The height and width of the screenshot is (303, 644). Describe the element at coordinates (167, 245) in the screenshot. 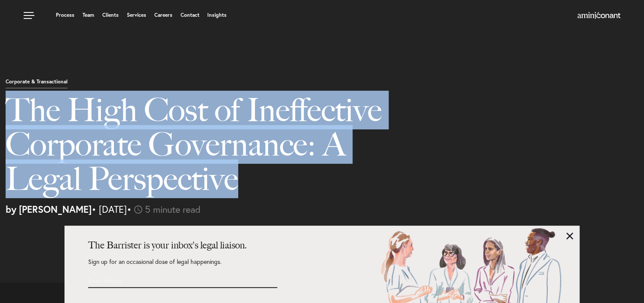

I see `strong: The Barrister is your inbox's legal liaison.` at that location.